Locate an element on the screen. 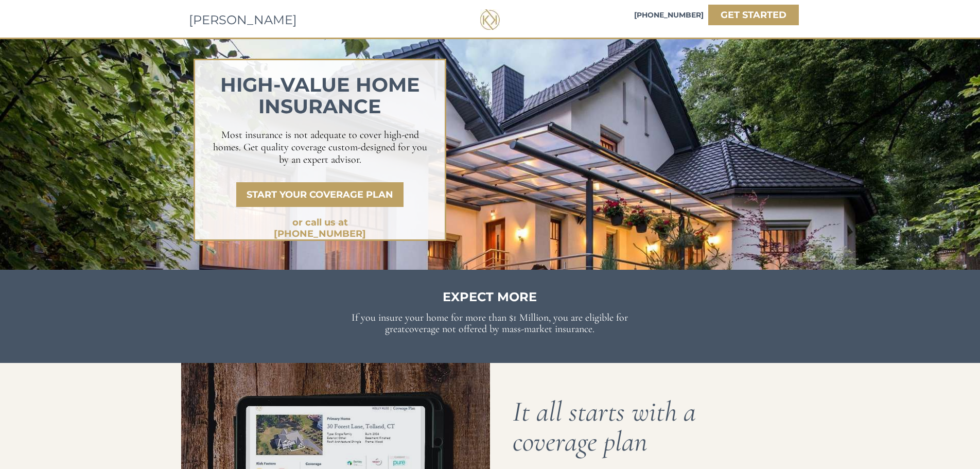  span: HIGH-VALUE home insurance is located at coordinates (320, 95).